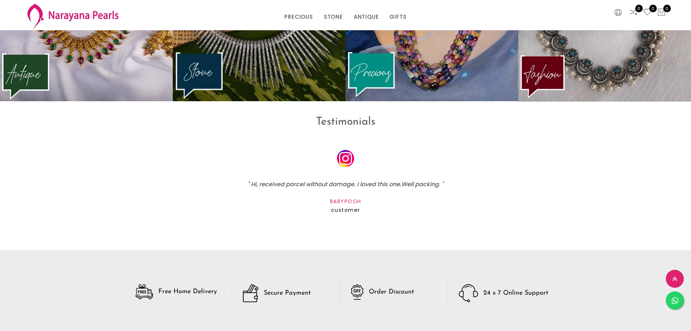  What do you see at coordinates (345, 158) in the screenshot?
I see `img: insta.jpg` at bounding box center [345, 158].